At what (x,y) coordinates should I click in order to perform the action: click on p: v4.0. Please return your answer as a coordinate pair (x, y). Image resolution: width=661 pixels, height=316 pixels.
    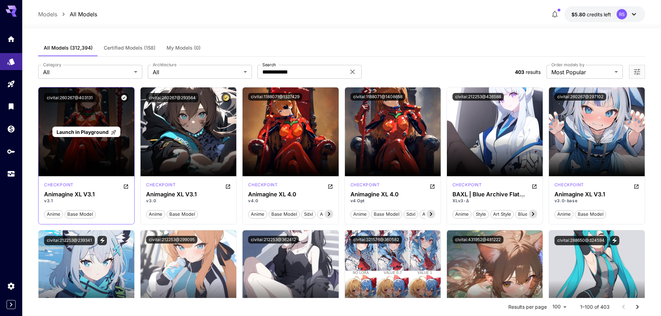
    Looking at the image, I should click on (290, 201).